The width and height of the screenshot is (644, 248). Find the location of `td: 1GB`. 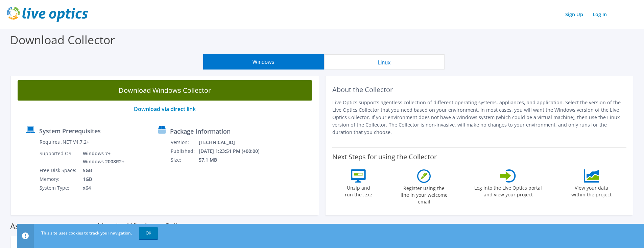

td: 1GB is located at coordinates (102, 179).